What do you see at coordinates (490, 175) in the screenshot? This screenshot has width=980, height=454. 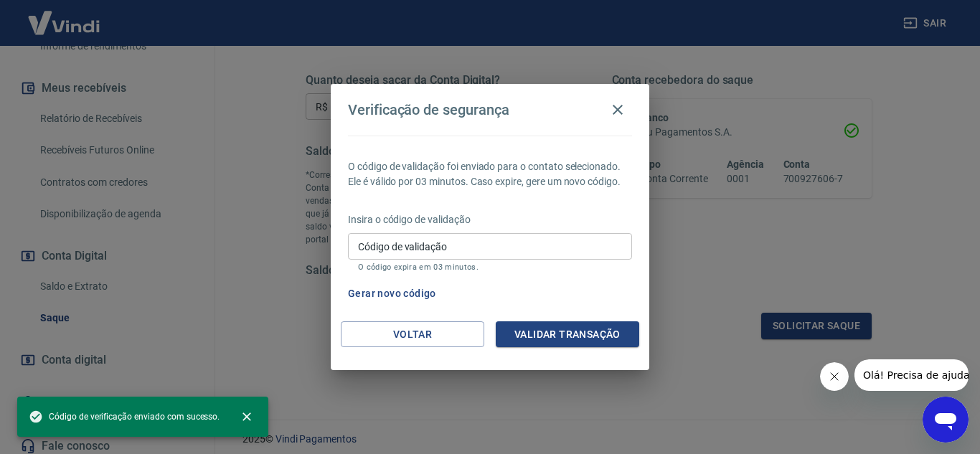 I see `p: O código de validação foi enviado para o contato selecionado. Ele é válido por 03 minutos. Caso e...` at bounding box center [490, 175].